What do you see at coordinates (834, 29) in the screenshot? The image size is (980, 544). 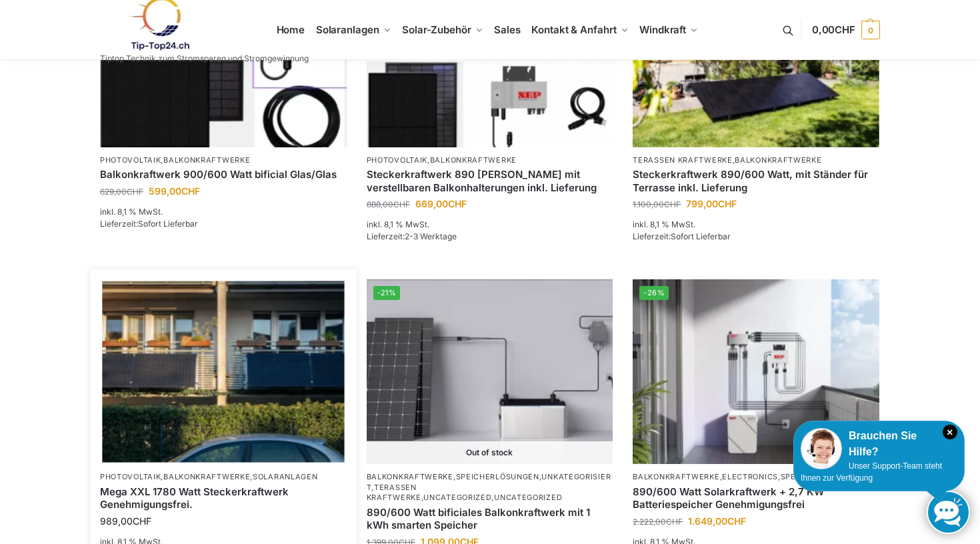 I see `span: 0,00` at bounding box center [834, 29].